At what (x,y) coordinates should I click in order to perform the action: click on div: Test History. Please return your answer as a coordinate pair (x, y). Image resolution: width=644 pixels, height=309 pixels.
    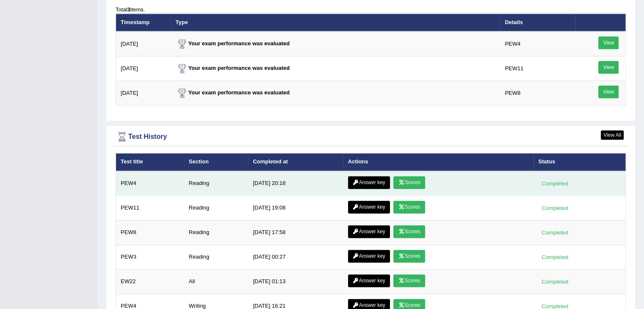
    Looking at the image, I should click on (371, 137).